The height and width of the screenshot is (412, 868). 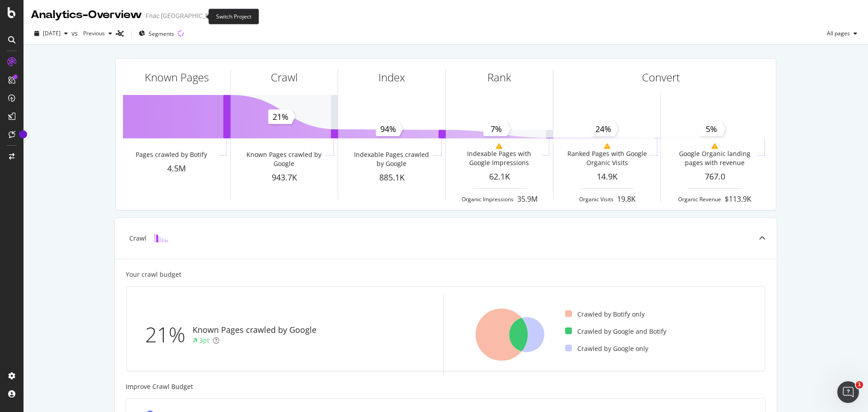 I want to click on div: Crawled by Botify only, so click(x=605, y=315).